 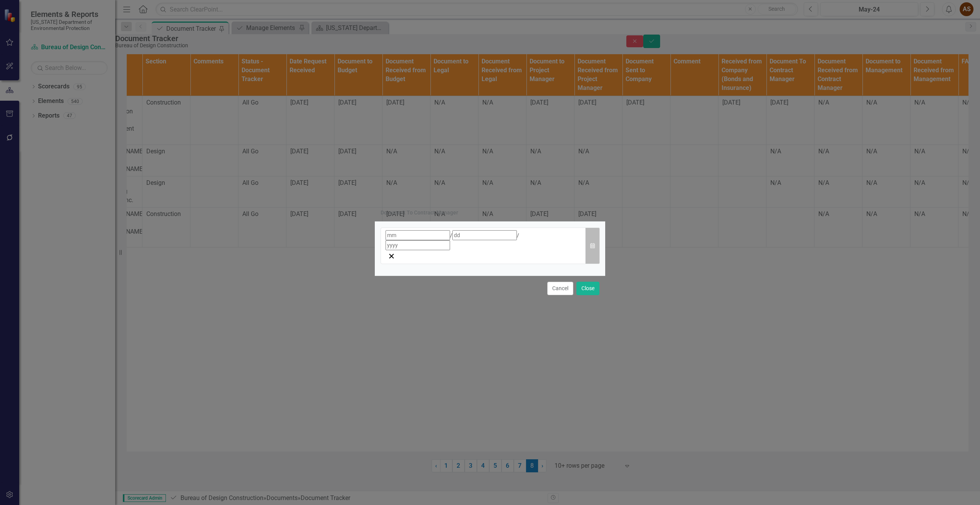 I want to click on input: dd, so click(x=485, y=235).